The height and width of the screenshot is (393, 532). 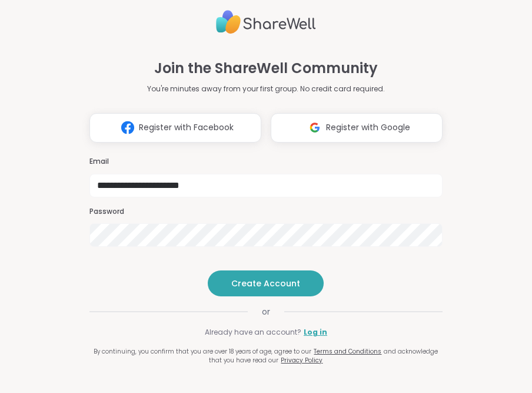 I want to click on button: Register with Facebook, so click(x=176, y=128).